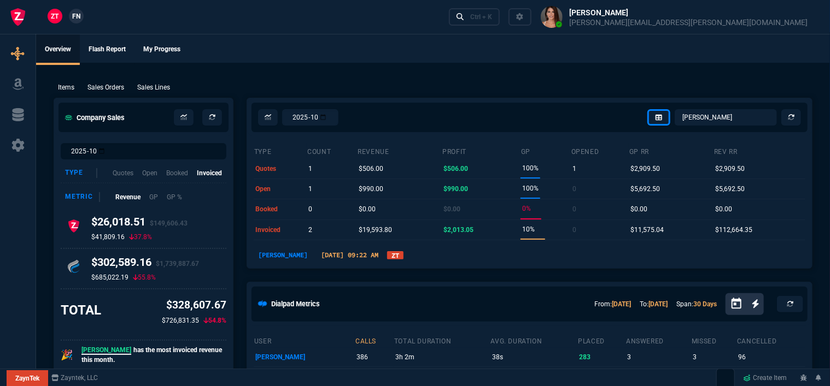 Image resolution: width=830 pixels, height=386 pixels. I want to click on p: $328,607.67, so click(194, 306).